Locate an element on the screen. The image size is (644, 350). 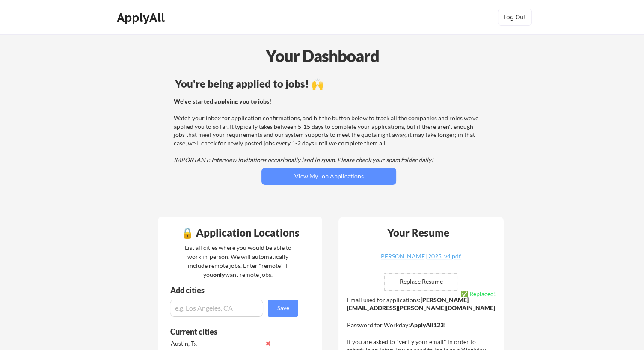
strong: ApplyAll123! is located at coordinates (427, 325).